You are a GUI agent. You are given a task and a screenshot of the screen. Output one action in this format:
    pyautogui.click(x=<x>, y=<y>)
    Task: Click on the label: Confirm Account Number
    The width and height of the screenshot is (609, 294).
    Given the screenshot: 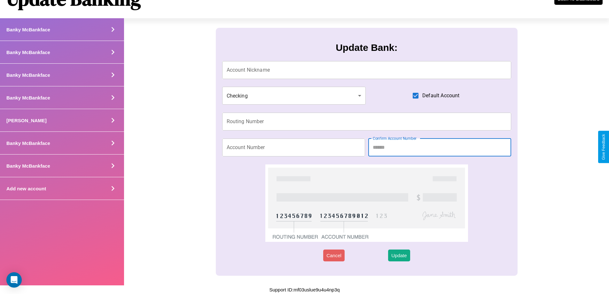 What is the action you would take?
    pyautogui.click(x=395, y=138)
    